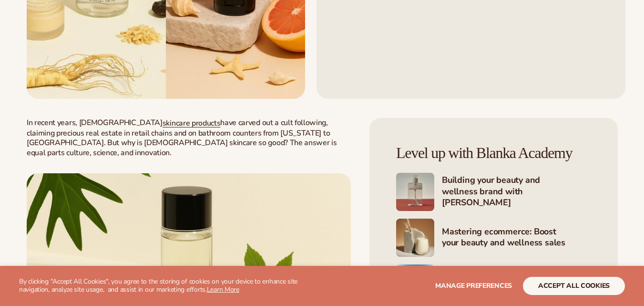 This screenshot has width=644, height=306. Describe the element at coordinates (415, 284) in the screenshot. I see `img: Shopify Image 7` at that location.